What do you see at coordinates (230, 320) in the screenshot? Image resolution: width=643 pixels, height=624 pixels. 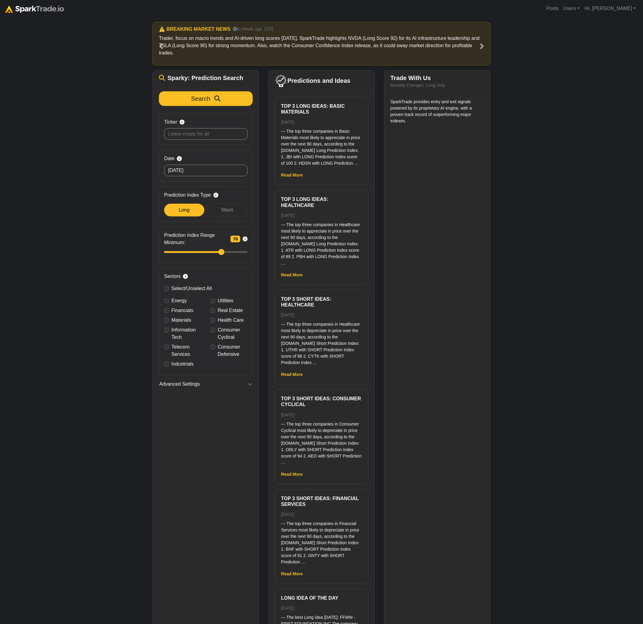 I see `label: Health Care` at bounding box center [230, 320].